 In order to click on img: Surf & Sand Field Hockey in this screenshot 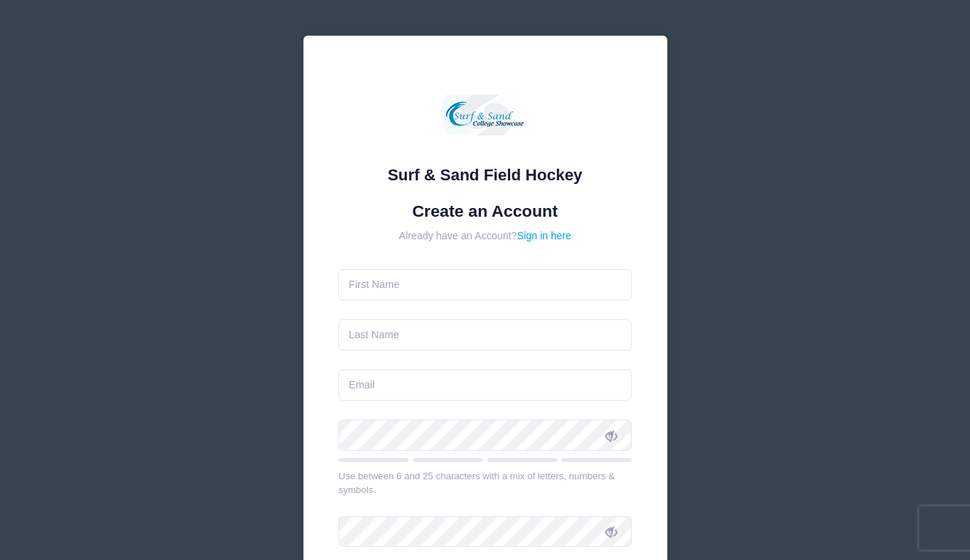, I will do `click(485, 115)`.